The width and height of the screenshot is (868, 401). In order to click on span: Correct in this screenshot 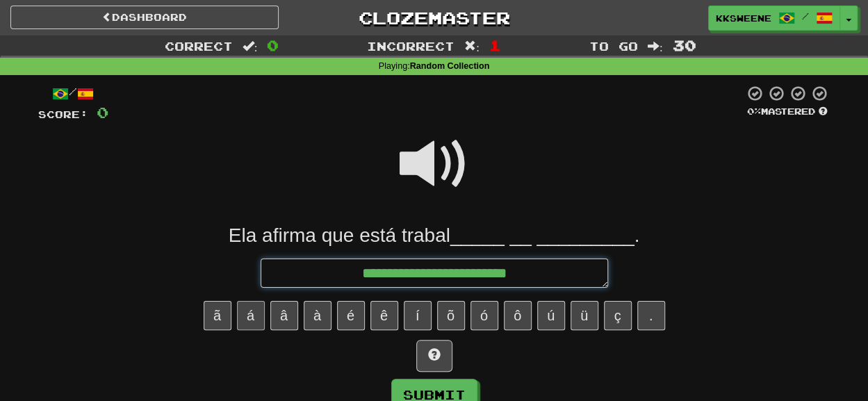, I will do `click(199, 46)`.